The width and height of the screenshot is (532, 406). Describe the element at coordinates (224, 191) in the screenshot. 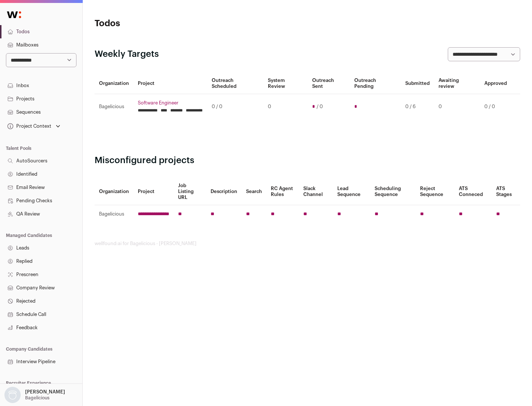

I see `th: Description` at that location.